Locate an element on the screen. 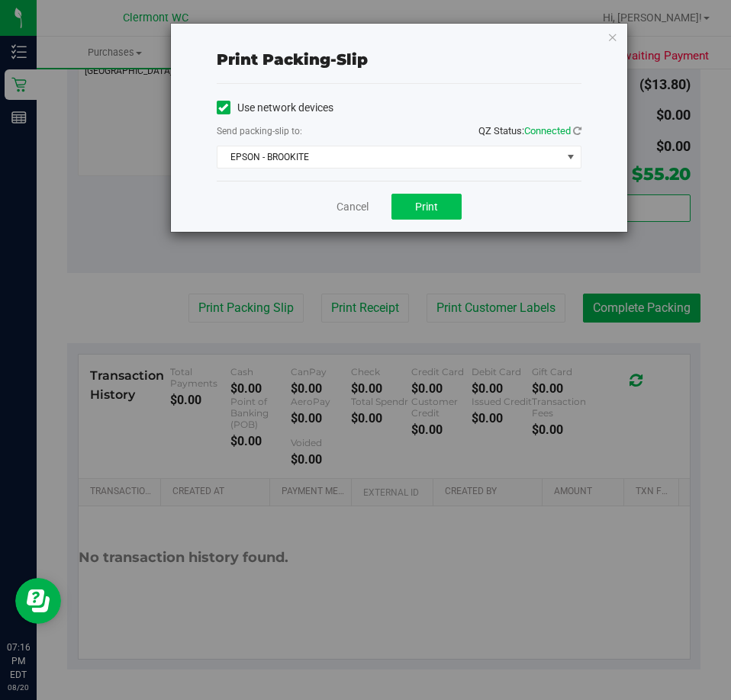 This screenshot has height=700, width=731. span: select is located at coordinates (570, 157).